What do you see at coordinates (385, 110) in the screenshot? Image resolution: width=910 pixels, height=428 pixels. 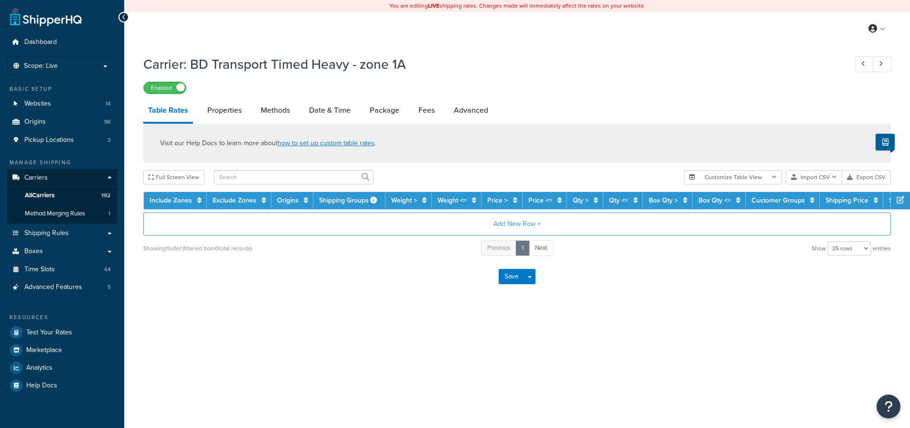 I see `a: Package` at bounding box center [385, 110].